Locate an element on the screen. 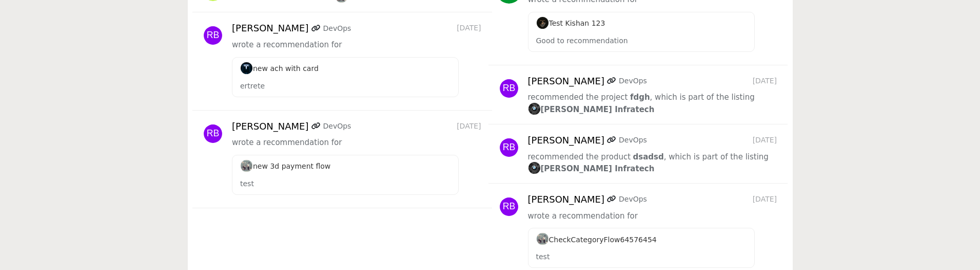 The image size is (980, 270). p: ertrete is located at coordinates (345, 86).